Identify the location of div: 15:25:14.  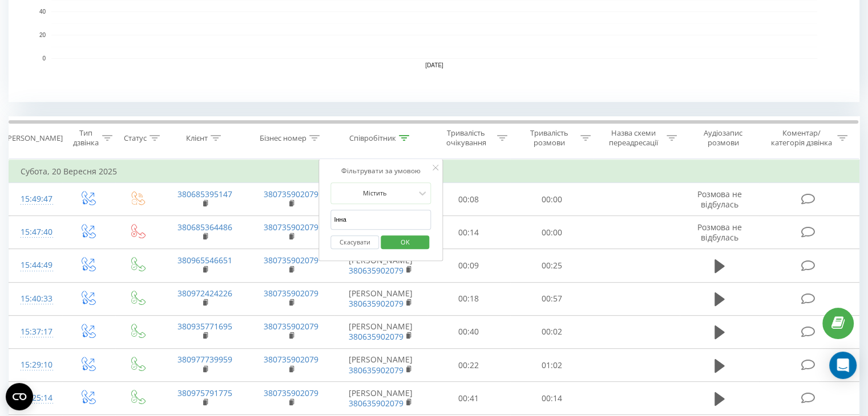
(35, 398).